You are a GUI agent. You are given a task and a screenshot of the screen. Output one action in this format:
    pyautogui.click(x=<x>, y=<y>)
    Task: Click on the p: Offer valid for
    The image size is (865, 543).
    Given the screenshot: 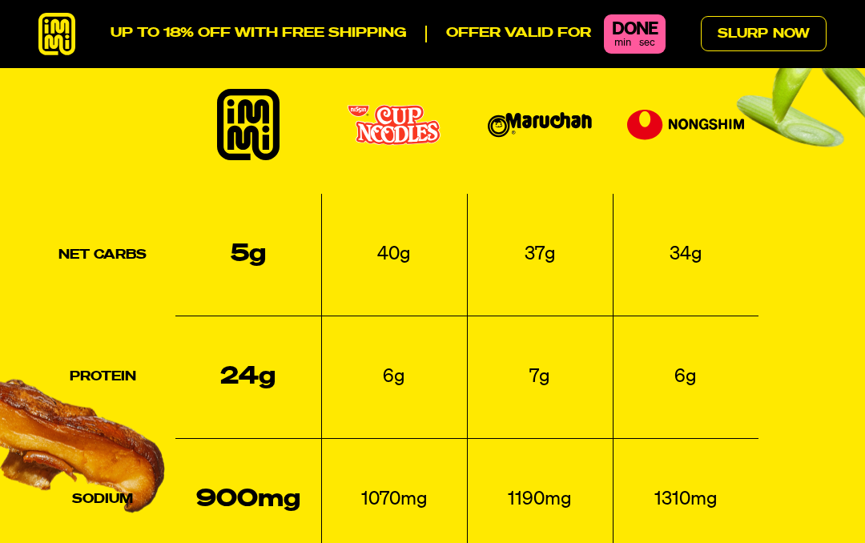 What is the action you would take?
    pyautogui.click(x=508, y=34)
    